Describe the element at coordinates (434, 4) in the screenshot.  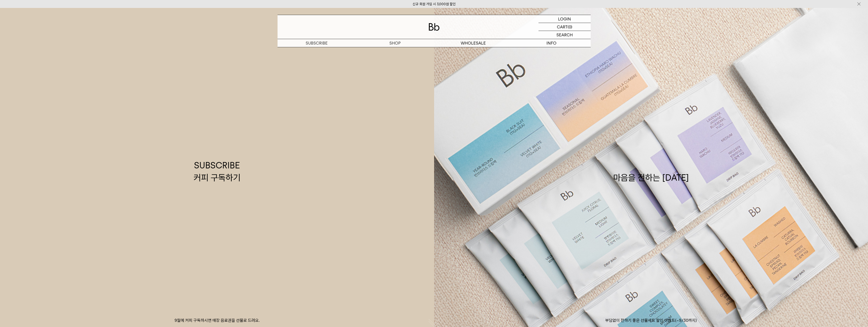
I see `a: 신규 회원 가입 시 3,000원 할인` at that location.